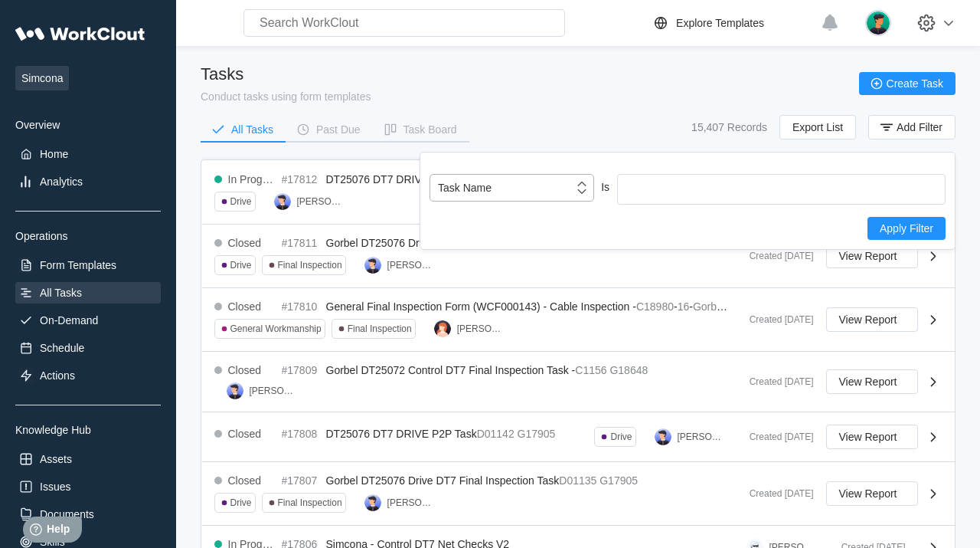 The height and width of the screenshot is (548, 980). I want to click on div: Task Name, so click(465, 188).